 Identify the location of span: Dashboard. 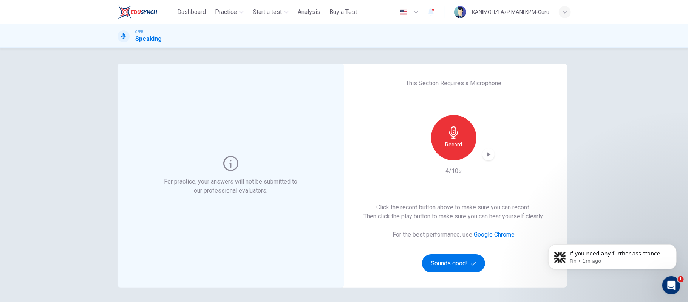
(192, 12).